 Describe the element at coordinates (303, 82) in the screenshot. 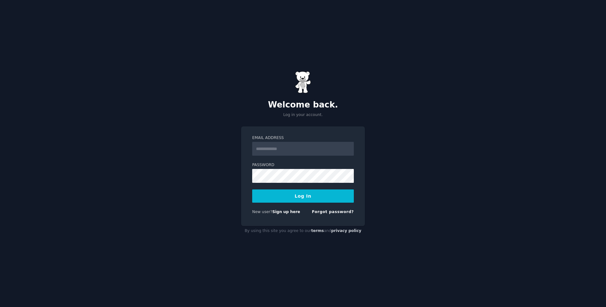

I see `img: Gummy Bear` at that location.